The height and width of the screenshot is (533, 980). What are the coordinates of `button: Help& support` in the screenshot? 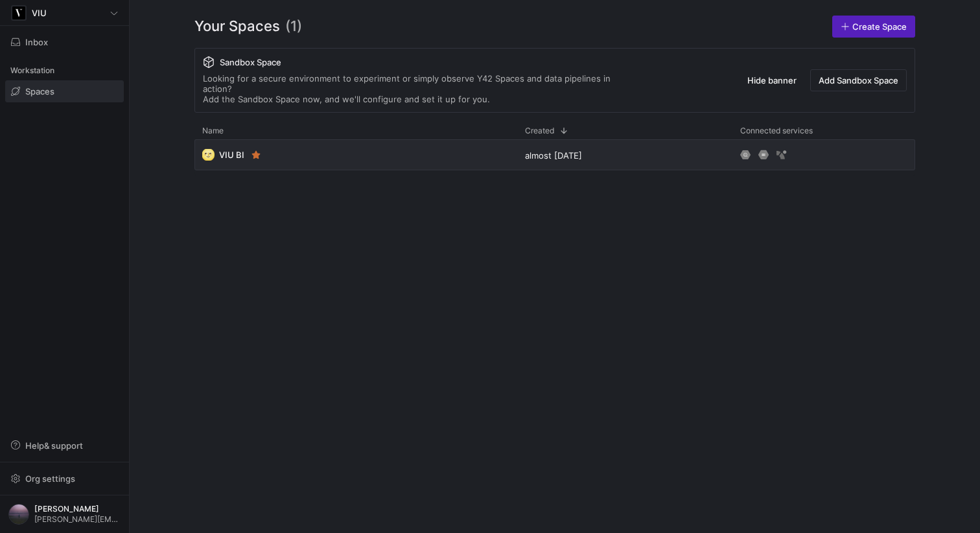 It's located at (64, 446).